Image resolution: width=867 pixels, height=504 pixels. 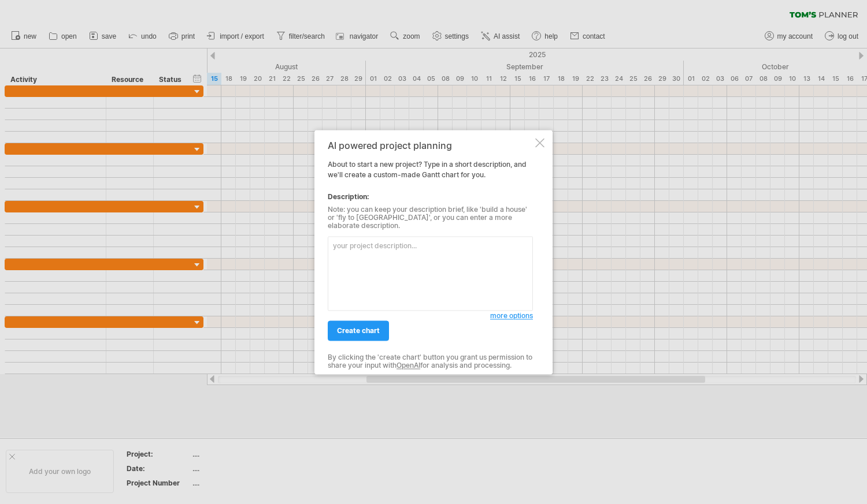 What do you see at coordinates (429, 197) in the screenshot?
I see `div: Description:` at bounding box center [429, 197].